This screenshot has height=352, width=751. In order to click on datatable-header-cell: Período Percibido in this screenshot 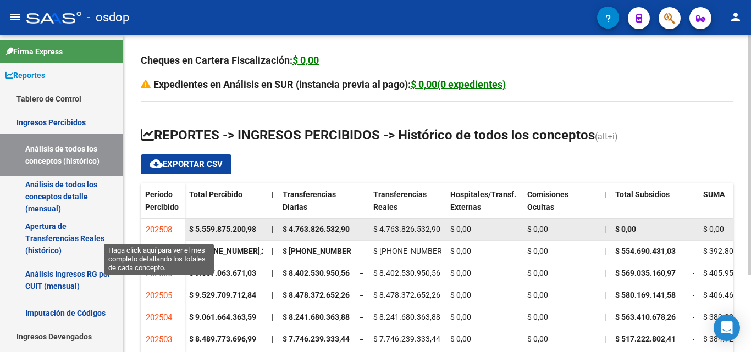, I will do `click(163, 206)`.